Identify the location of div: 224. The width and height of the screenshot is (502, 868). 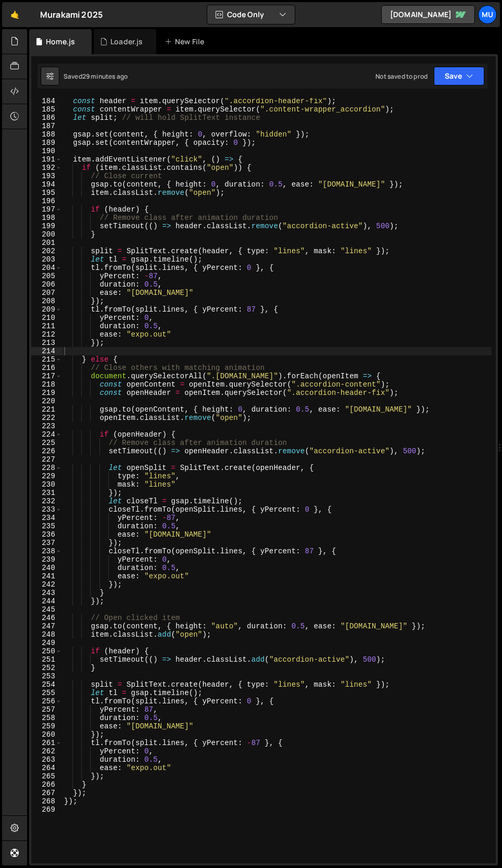
(47, 434).